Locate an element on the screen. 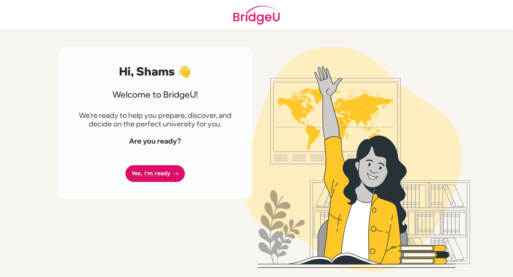 The width and height of the screenshot is (513, 277). h4: Are you ready? is located at coordinates (155, 141).